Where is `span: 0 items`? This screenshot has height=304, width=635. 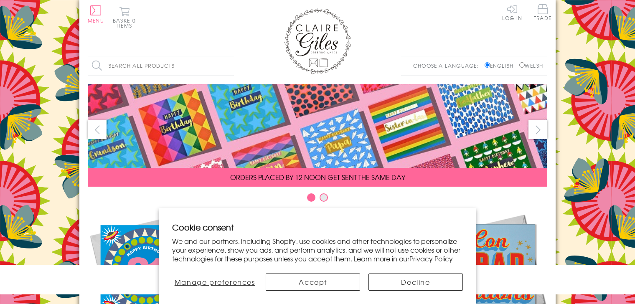
span: 0 items is located at coordinates (126, 23).